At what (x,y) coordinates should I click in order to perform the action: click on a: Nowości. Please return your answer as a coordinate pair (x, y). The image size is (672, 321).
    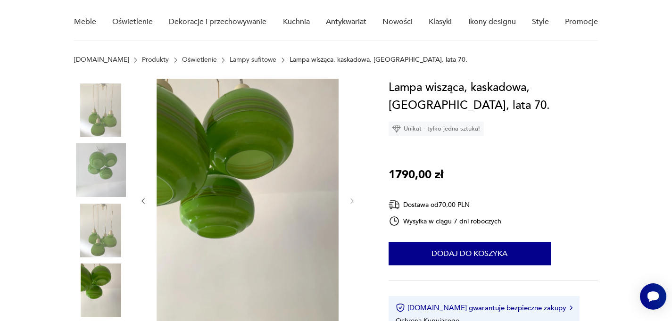
    Looking at the image, I should click on (397, 22).